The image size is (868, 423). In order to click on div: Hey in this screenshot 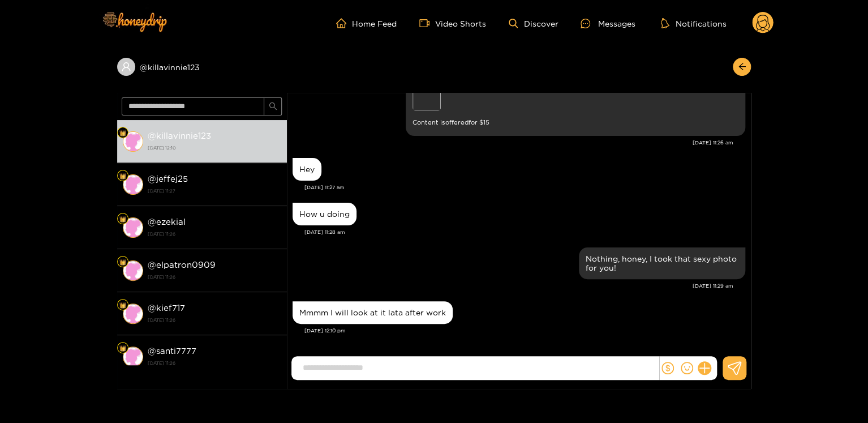, I will do `click(306, 170)`.